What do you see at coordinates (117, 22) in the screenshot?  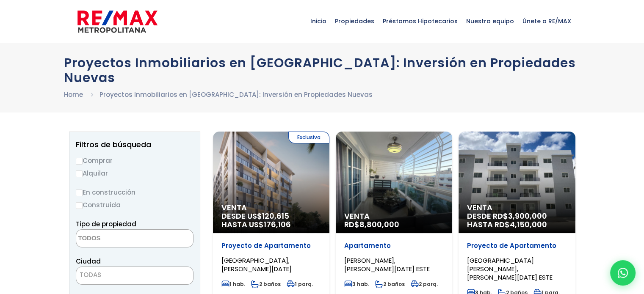 I see `img: remax-metropolitana-logo` at bounding box center [117, 22].